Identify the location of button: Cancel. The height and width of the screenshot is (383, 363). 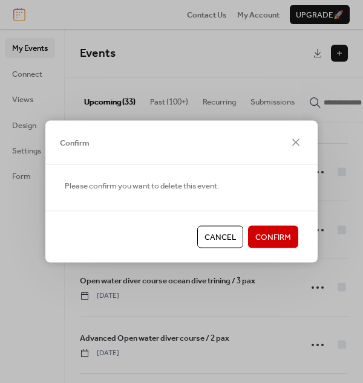
(220, 237).